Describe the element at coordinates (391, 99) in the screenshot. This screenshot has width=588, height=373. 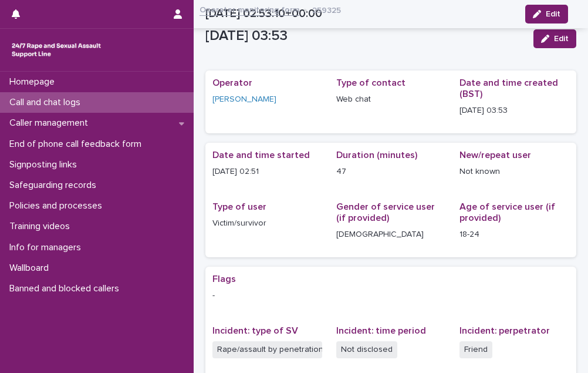
I see `p: Web chat` at that location.